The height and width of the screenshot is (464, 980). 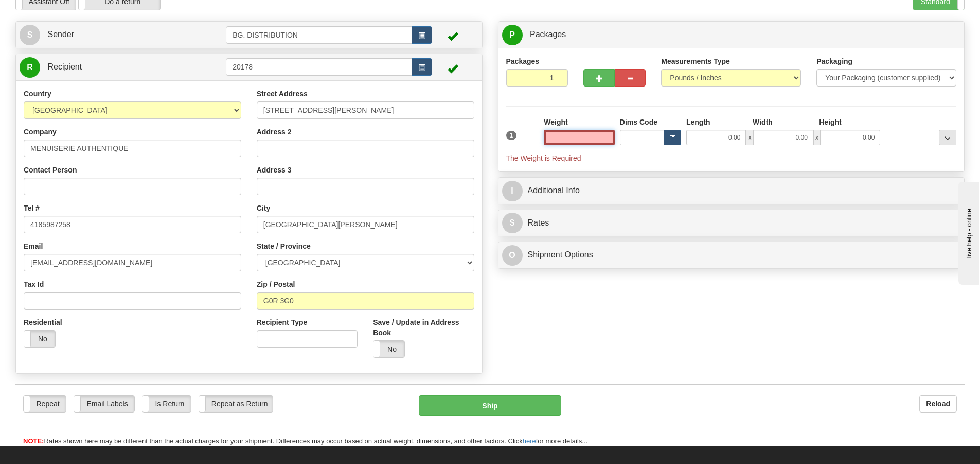 I want to click on a: $Rates, so click(x=731, y=223).